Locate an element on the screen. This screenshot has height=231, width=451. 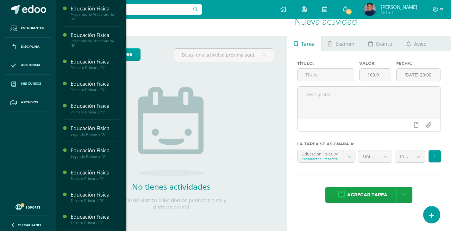
a: Soporte is located at coordinates (28, 207).